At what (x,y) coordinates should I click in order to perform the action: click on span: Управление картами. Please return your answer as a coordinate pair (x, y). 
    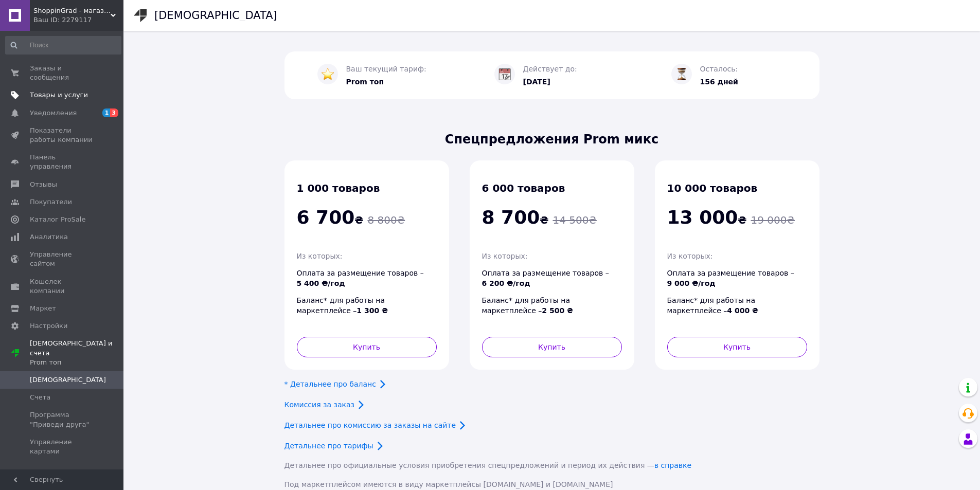
    Looking at the image, I should click on (62, 447).